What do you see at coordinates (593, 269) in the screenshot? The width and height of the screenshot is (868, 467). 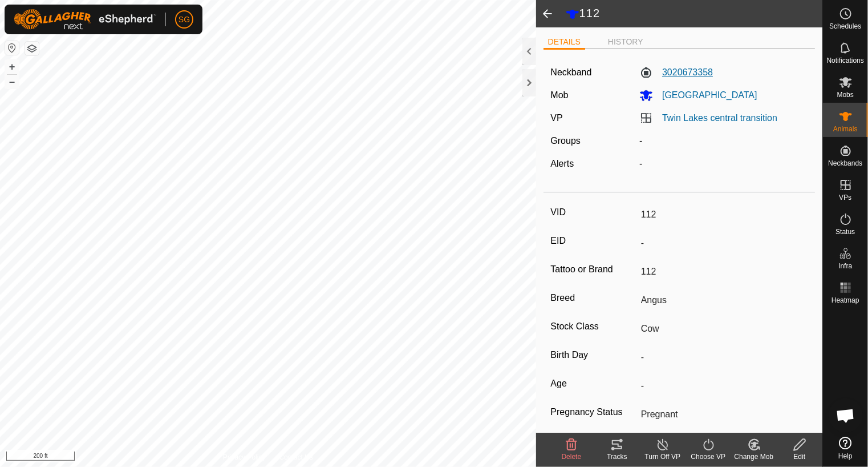 I see `label: Tattoo or Brand` at bounding box center [593, 269].